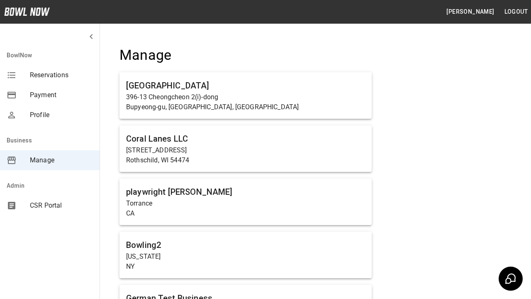  Describe the element at coordinates (61, 205) in the screenshot. I see `span: CSR Portal` at that location.